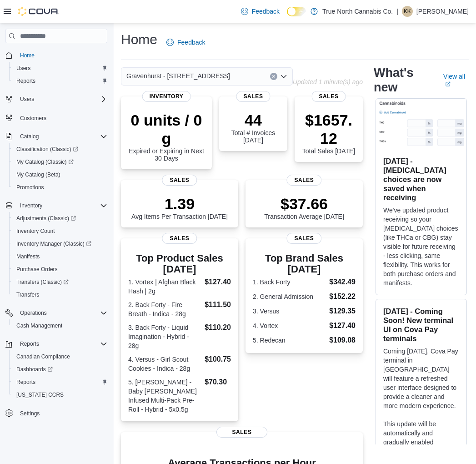  What do you see at coordinates (56, 55) in the screenshot?
I see `button: Home` at bounding box center [56, 55].